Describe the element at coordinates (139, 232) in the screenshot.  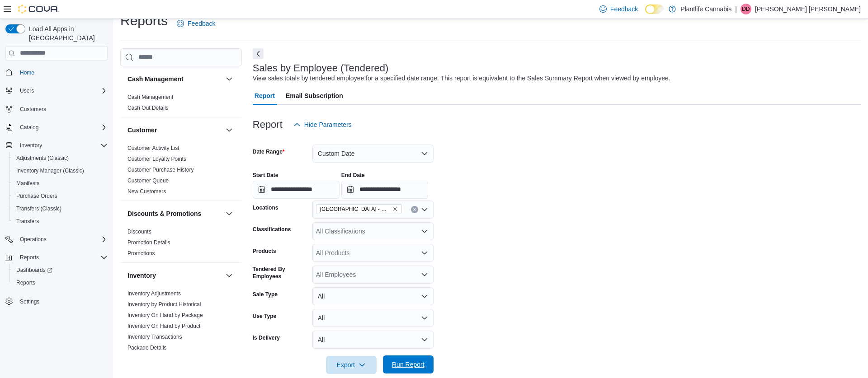
I see `span: Discounts` at that location.